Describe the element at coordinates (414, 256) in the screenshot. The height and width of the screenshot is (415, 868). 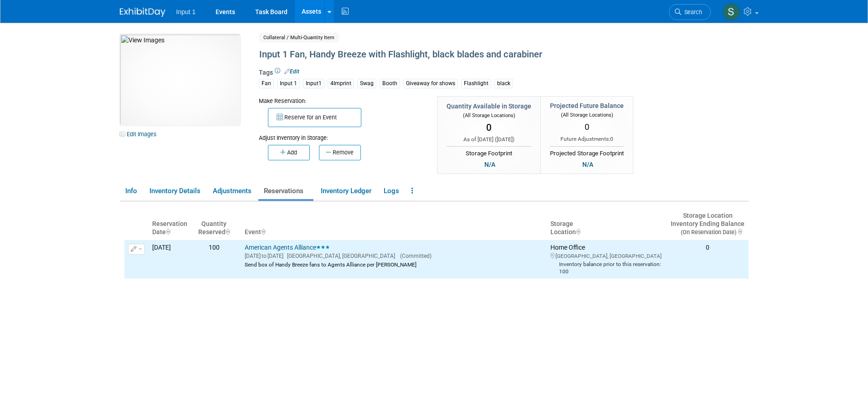
I see `span: (Committed)` at that location.